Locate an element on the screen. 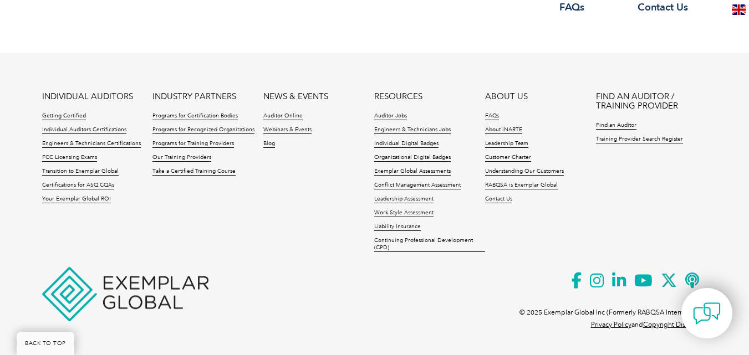  a: Individual Auditors Certifications is located at coordinates (84, 130).